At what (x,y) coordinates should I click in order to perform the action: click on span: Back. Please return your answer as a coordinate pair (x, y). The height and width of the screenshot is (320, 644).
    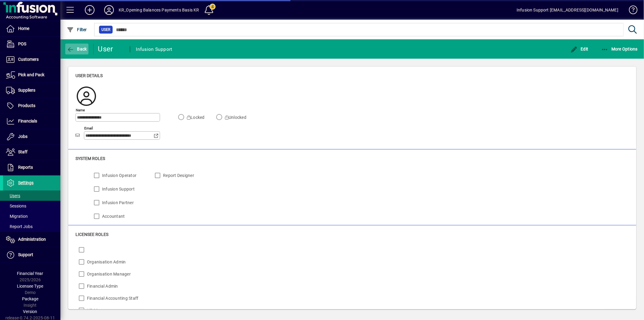
    Looking at the image, I should click on (77, 49).